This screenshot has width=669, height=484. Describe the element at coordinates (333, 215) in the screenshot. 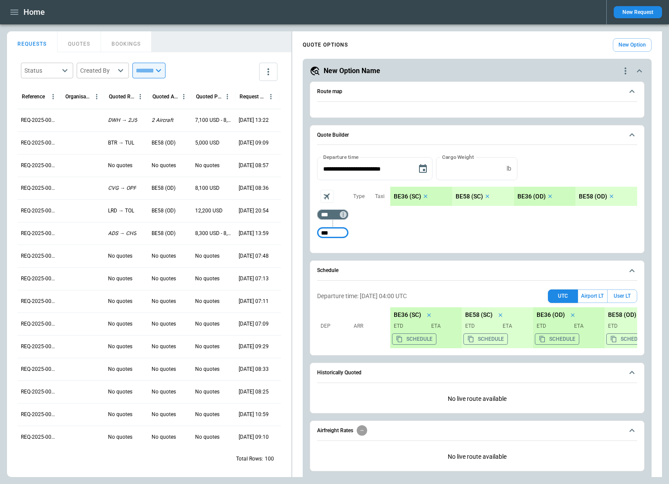

I see `div: Too short` at that location.